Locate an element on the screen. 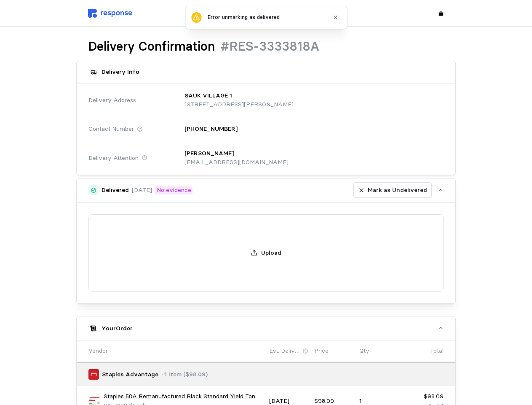 The image size is (532, 405). p: Qty is located at coordinates (365, 351).